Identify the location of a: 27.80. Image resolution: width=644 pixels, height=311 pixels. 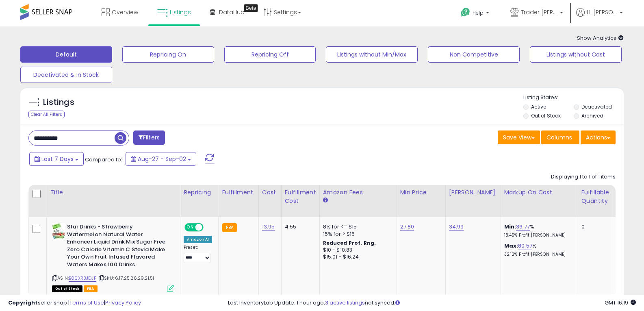
(407, 227).